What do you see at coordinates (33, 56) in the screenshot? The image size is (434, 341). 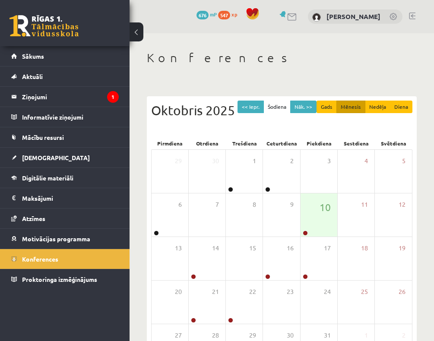 I see `span: Sākums` at bounding box center [33, 56].